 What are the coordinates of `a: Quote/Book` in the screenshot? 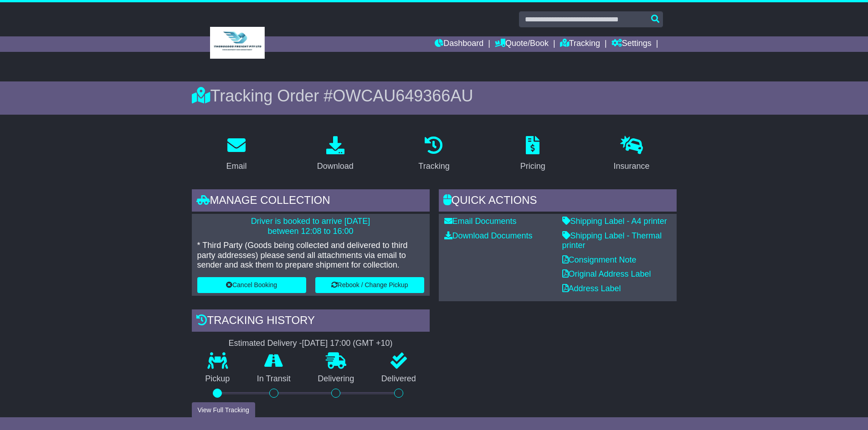 It's located at (521, 44).